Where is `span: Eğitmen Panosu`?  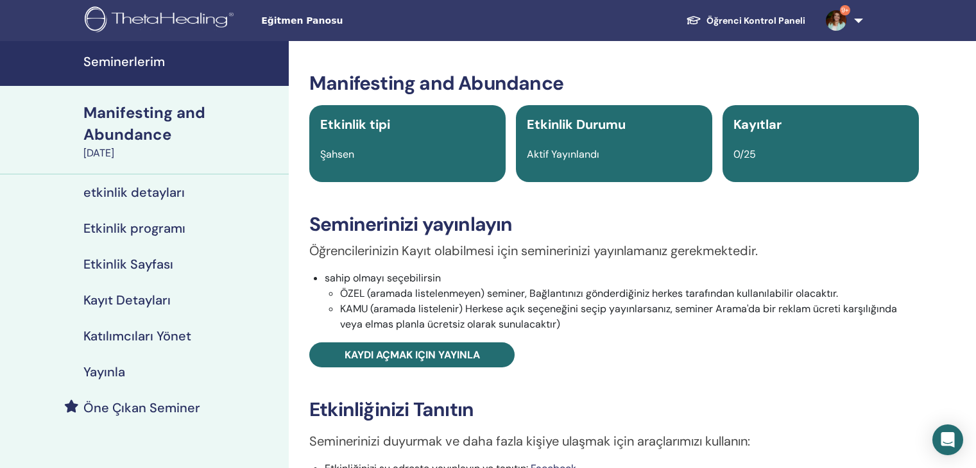
span: Eğitmen Panosu is located at coordinates (357, 21).